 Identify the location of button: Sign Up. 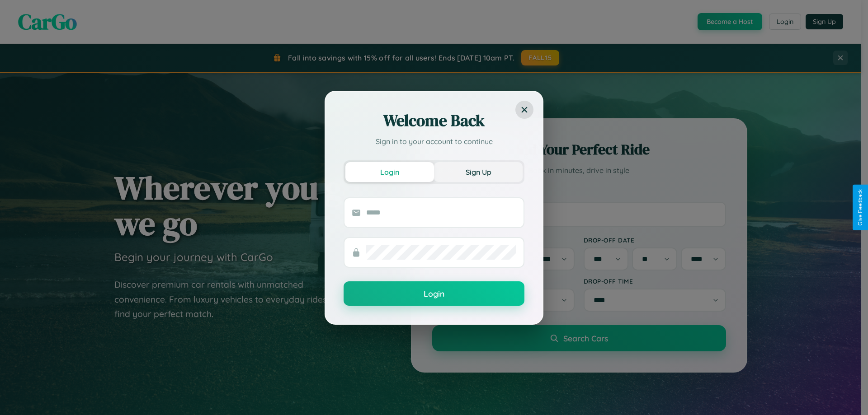
(478, 172).